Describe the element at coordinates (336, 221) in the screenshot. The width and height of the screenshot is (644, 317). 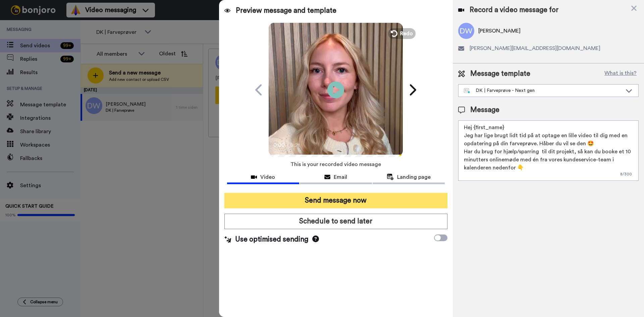
I see `button: Schedule to send later` at that location.